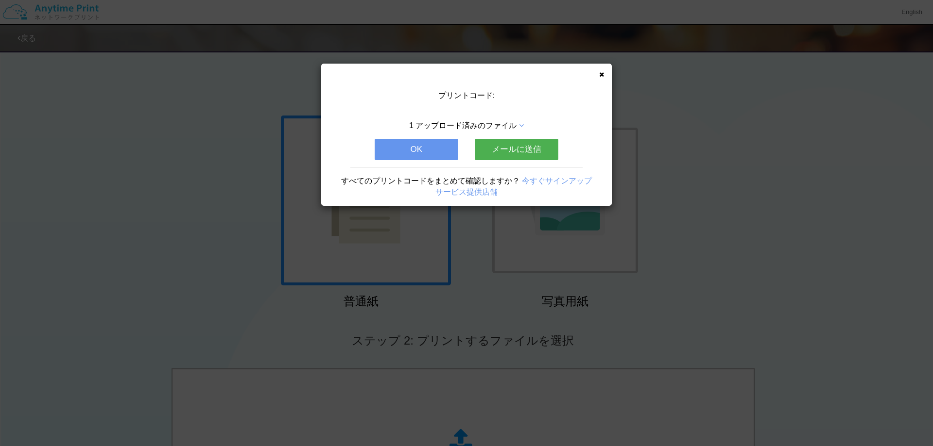  Describe the element at coordinates (466, 192) in the screenshot. I see `a: サービス提供店舗` at that location.